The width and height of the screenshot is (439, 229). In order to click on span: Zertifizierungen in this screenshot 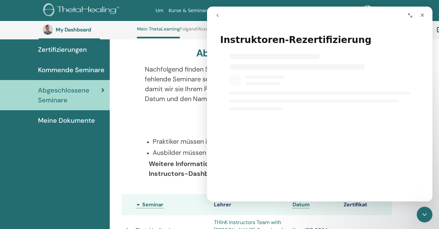, I will do `click(62, 49)`.